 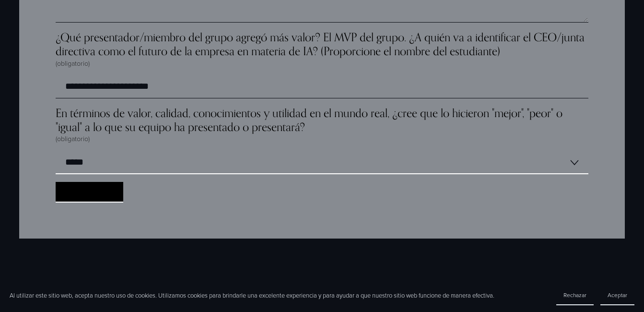 I want to click on span: En términos de valor, calidad, conocimientos y utilidad en el mundo real, ¿cree que lo hicieron "..., so click(x=322, y=120).